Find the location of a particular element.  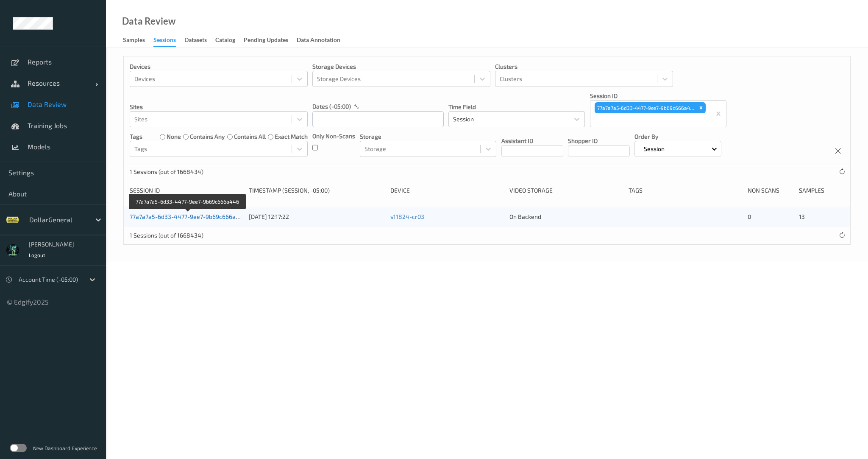

p: Shopper ID is located at coordinates (599, 141).